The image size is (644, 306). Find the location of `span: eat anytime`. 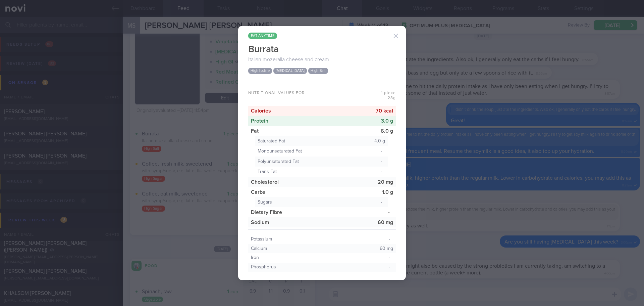

span: eat anytime is located at coordinates (262, 35).